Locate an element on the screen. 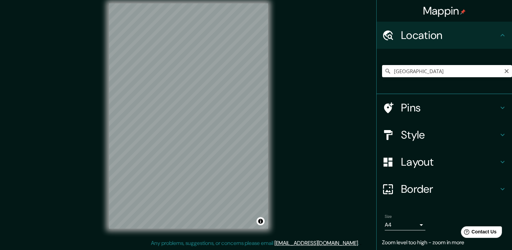 This screenshot has width=512, height=250. label: Size is located at coordinates (388, 216).